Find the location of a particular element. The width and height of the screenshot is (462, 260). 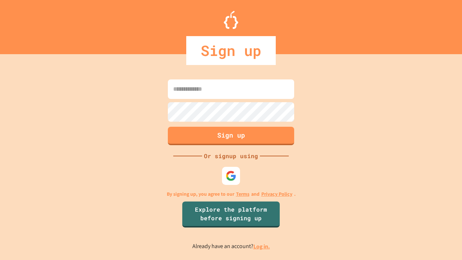

div: Sign up is located at coordinates (231, 51).